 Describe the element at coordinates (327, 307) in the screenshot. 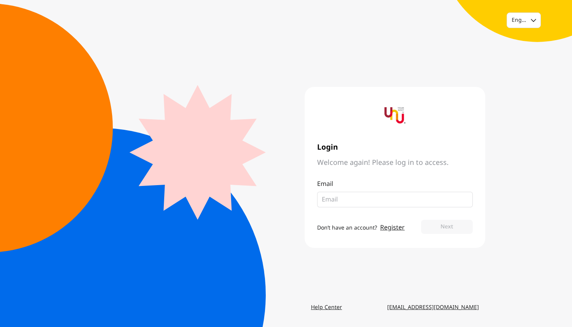

I see `a: Help Center` at that location.